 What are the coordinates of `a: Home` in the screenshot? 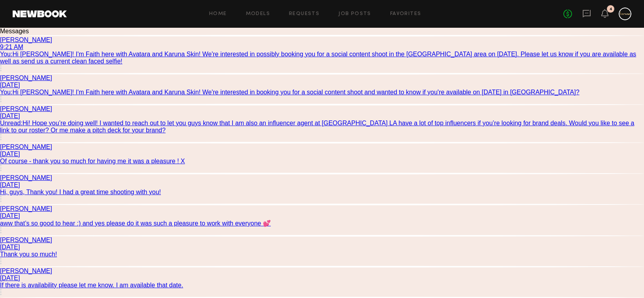 It's located at (218, 14).